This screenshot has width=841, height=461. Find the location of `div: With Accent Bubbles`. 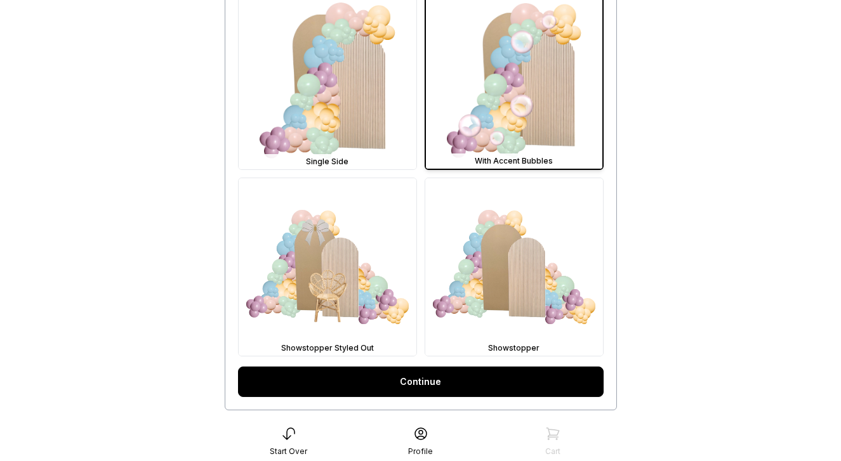

div: With Accent Bubbles is located at coordinates (514, 161).